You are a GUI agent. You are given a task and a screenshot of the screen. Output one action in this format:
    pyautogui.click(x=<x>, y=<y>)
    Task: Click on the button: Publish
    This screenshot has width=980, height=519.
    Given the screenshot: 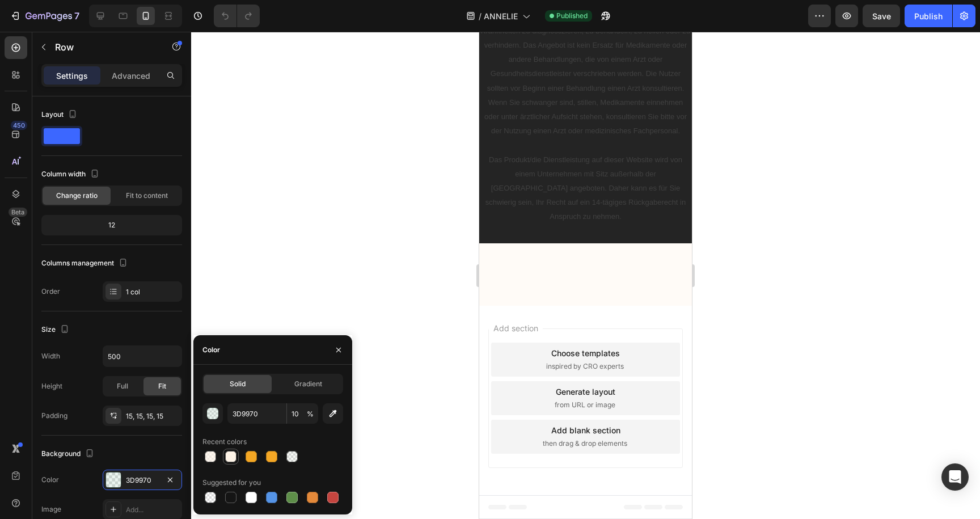 What is the action you would take?
    pyautogui.click(x=929, y=16)
    